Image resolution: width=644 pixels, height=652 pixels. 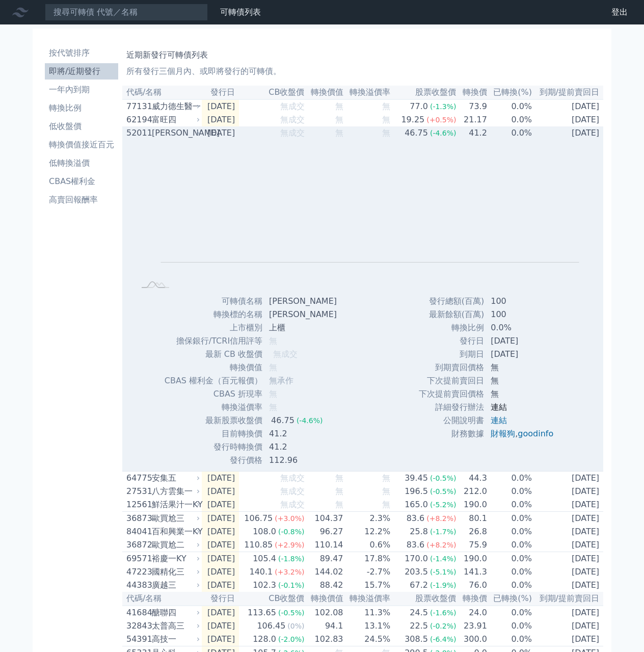 I want to click on td: CBAS 權利金（百元報價）, so click(x=213, y=381).